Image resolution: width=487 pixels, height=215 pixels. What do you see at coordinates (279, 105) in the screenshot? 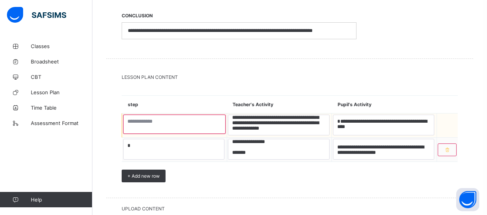
I see `th: Teacher's Activity` at bounding box center [279, 105].